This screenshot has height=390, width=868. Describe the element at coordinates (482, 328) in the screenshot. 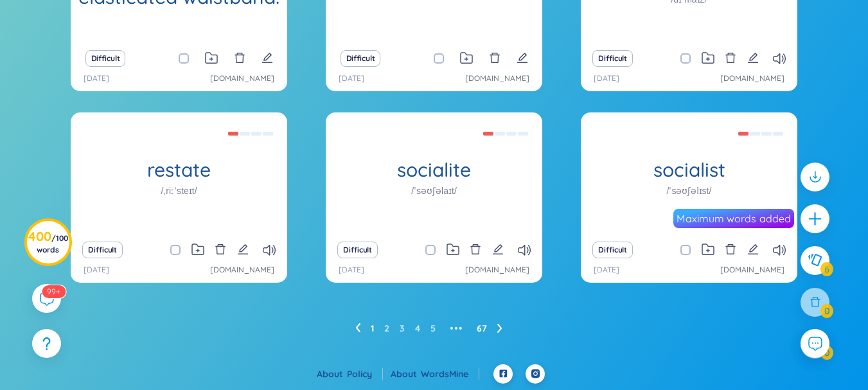

I see `a: 67` at that location.